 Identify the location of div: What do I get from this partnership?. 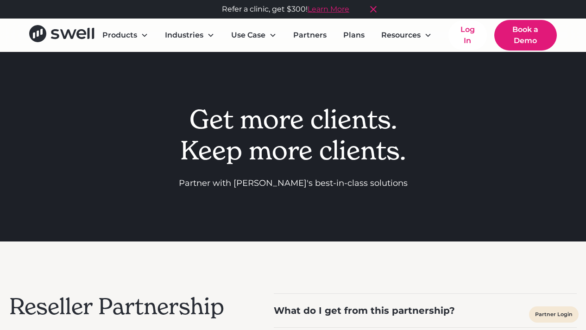
(364, 310).